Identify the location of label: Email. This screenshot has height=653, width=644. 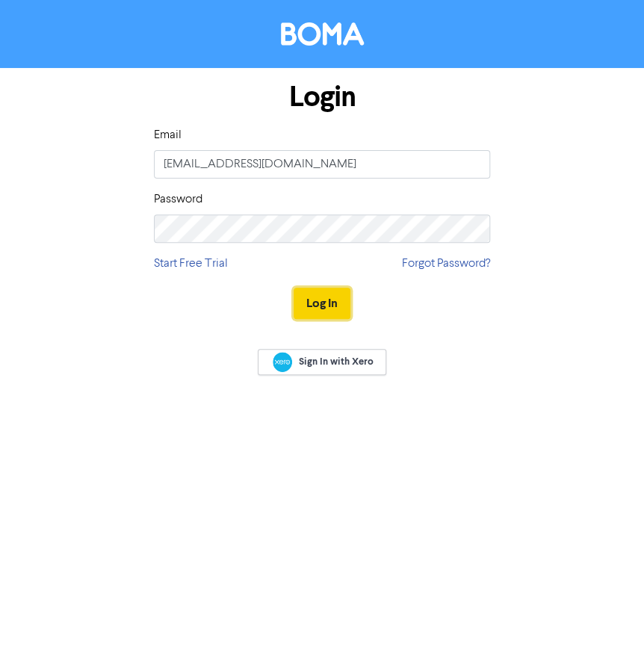
(167, 135).